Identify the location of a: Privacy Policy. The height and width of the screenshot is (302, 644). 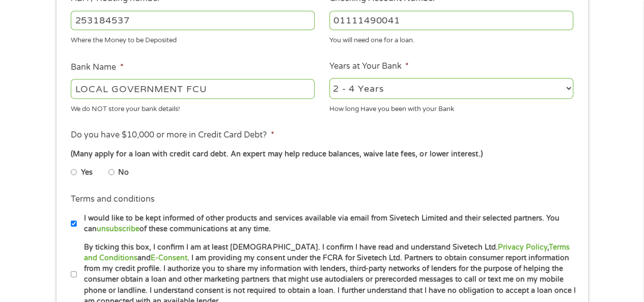
(522, 247).